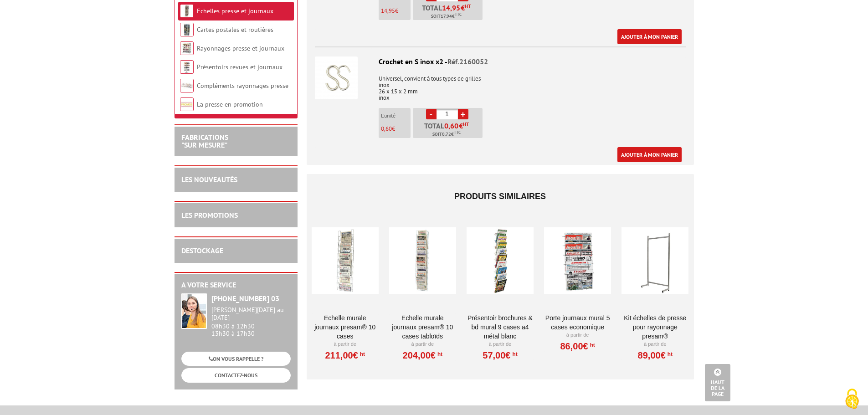  I want to click on a: Echelle murale journaux Presam® 10 cases tabloïds, so click(423, 327).